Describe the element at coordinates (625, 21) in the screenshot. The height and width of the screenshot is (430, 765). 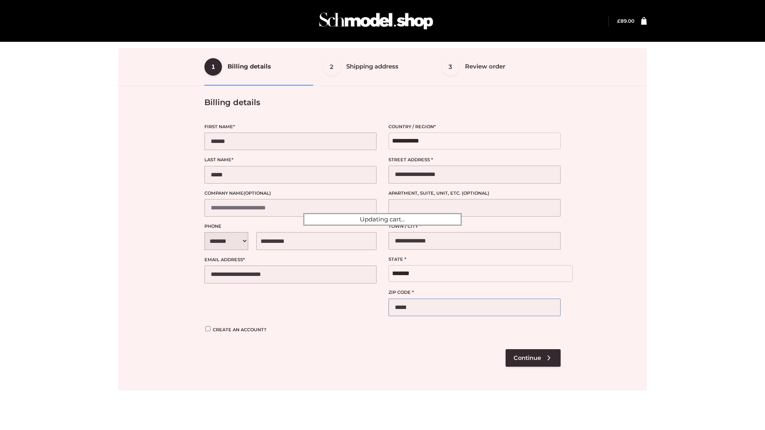
I see `a: £89.00` at that location.